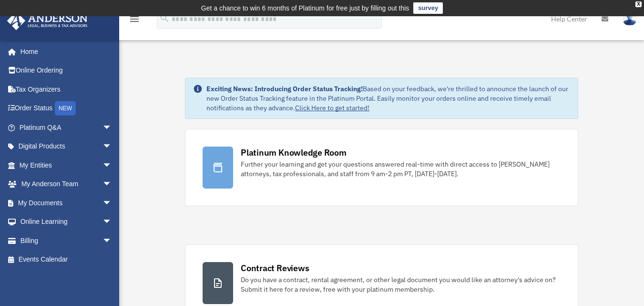  What do you see at coordinates (639, 4) in the screenshot?
I see `div: close` at bounding box center [639, 4].